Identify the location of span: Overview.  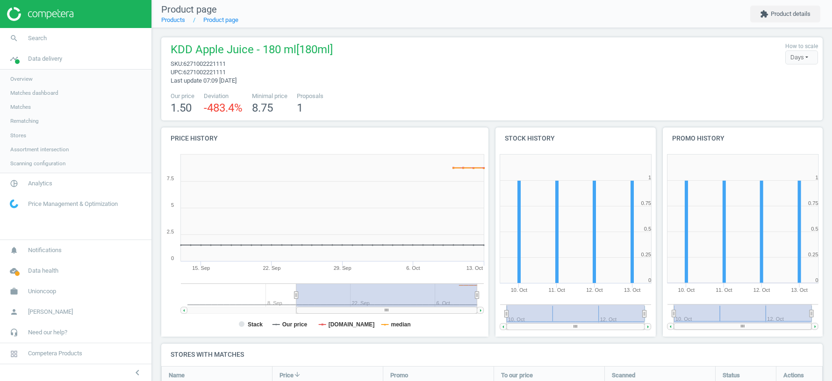
(22, 79).